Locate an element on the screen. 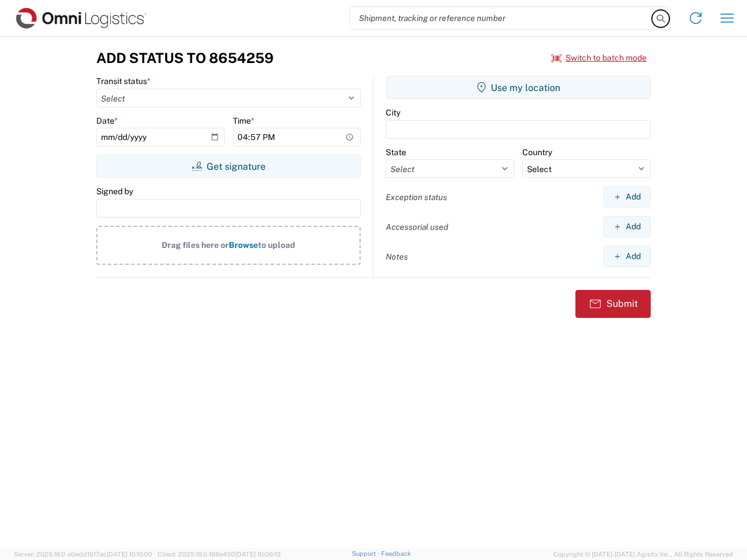 This screenshot has height=560, width=747. span: Drag files here or is located at coordinates (195, 245).